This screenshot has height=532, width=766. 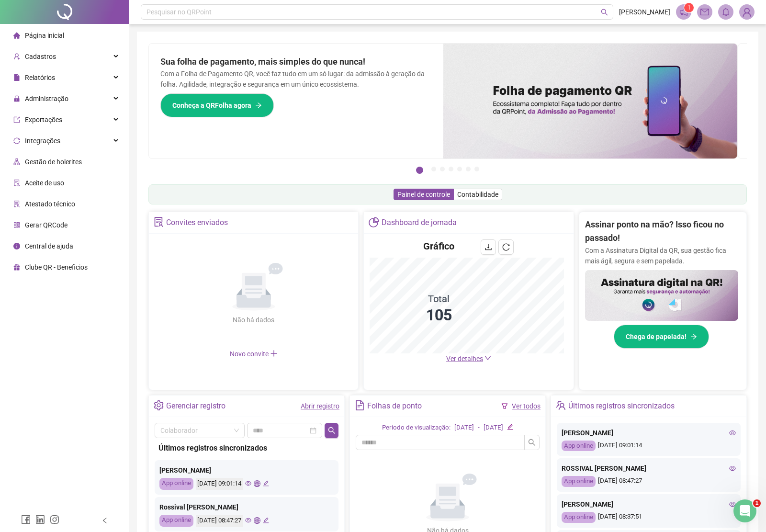 I want to click on a: Ver todos, so click(x=526, y=406).